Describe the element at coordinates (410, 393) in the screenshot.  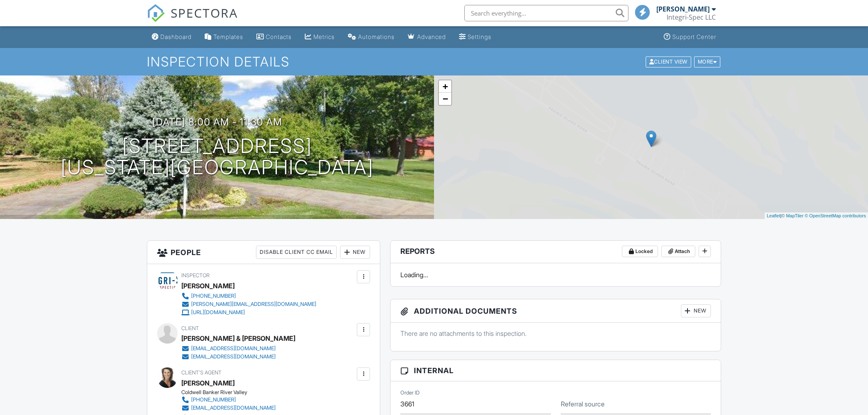
I see `label: Order ID` at that location.